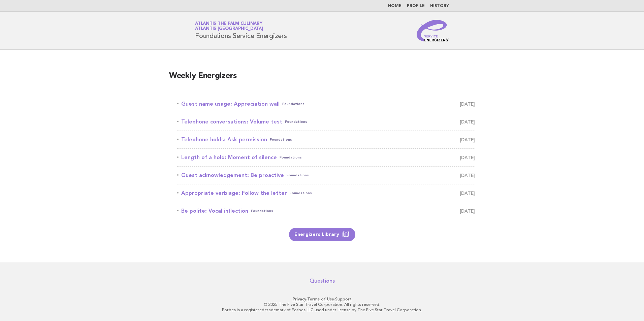  Describe the element at coordinates (322, 281) in the screenshot. I see `a: Questions` at that location.